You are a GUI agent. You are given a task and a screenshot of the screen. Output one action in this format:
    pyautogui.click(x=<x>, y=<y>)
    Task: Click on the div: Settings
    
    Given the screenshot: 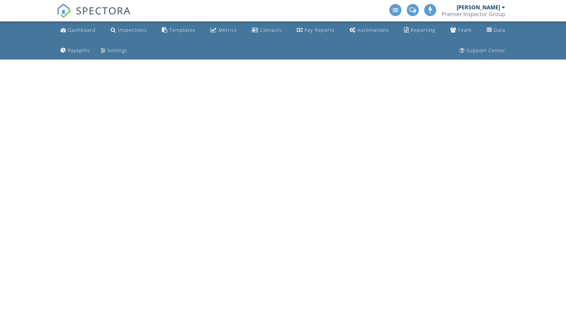 What is the action you would take?
    pyautogui.click(x=117, y=50)
    